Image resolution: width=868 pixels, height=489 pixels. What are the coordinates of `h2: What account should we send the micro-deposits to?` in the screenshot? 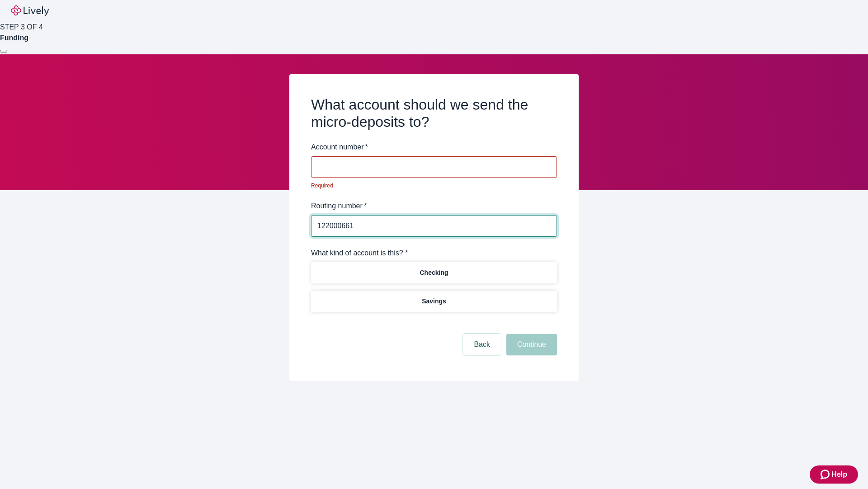 It's located at (434, 113).